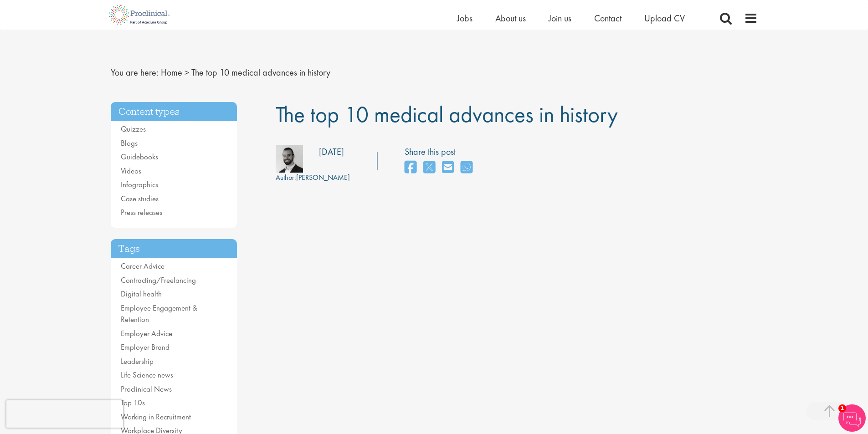 This screenshot has height=434, width=868. I want to click on a: Career Advice, so click(142, 266).